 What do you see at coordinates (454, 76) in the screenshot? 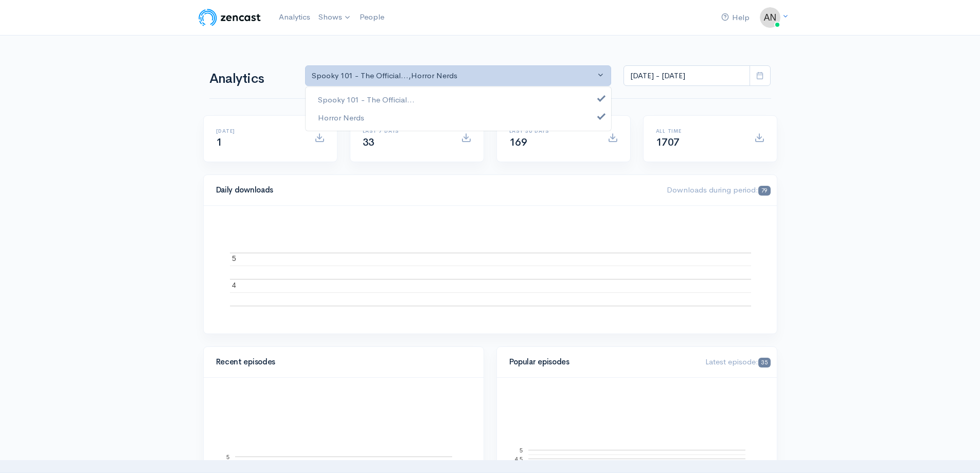
I see `div: Spooky 101 - The Official... , Horror Nerds` at bounding box center [454, 76].